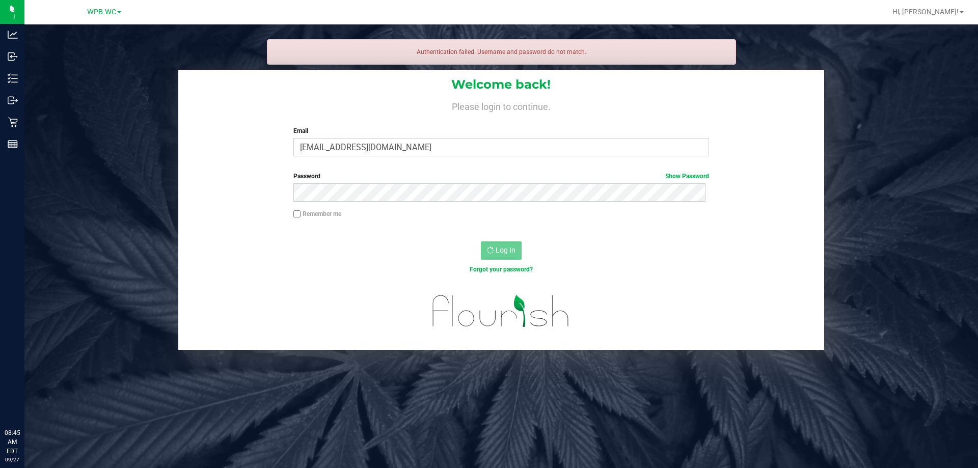 The image size is (978, 468). I want to click on inline-svg: Analytics, so click(13, 35).